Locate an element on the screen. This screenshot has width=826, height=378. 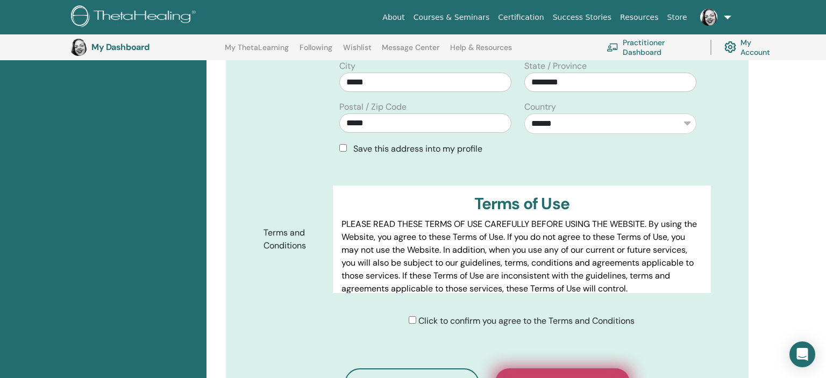
img: chalkboard-teacher.svg is located at coordinates (613, 47).